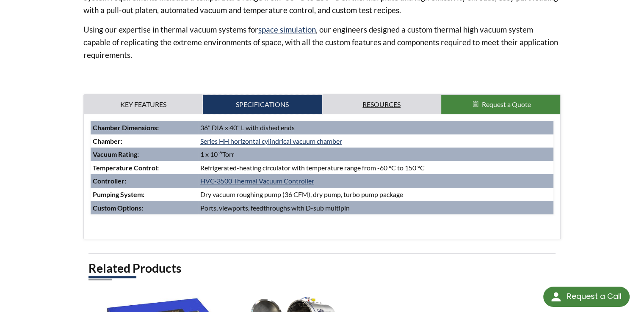 The height and width of the screenshot is (312, 644). I want to click on strong: Vacuum Rating:, so click(116, 154).